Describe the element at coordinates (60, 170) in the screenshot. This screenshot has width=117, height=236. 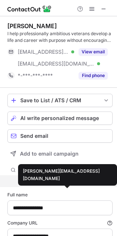
I see `button: Find work email` at that location.